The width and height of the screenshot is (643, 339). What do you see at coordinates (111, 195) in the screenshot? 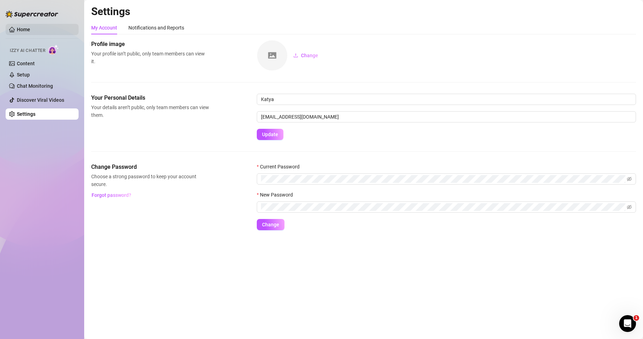
I see `button: Forgot password?` at bounding box center [111, 195].